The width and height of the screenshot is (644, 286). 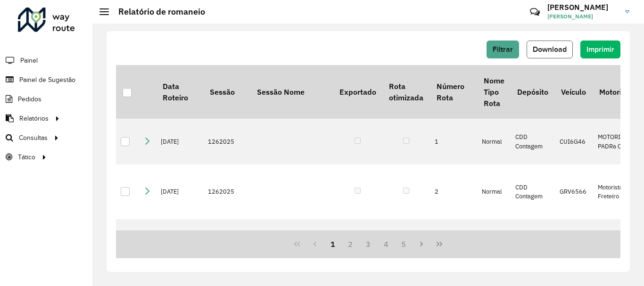 I want to click on button: Download, so click(x=549, y=49).